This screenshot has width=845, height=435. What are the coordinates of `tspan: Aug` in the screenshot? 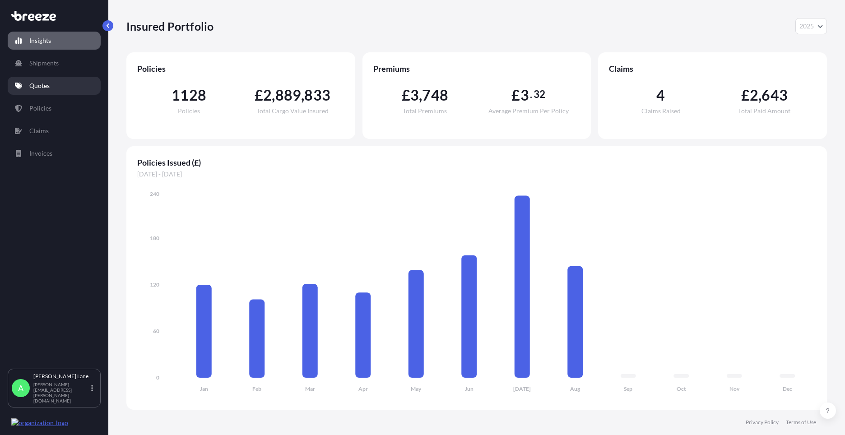 It's located at (575, 389).